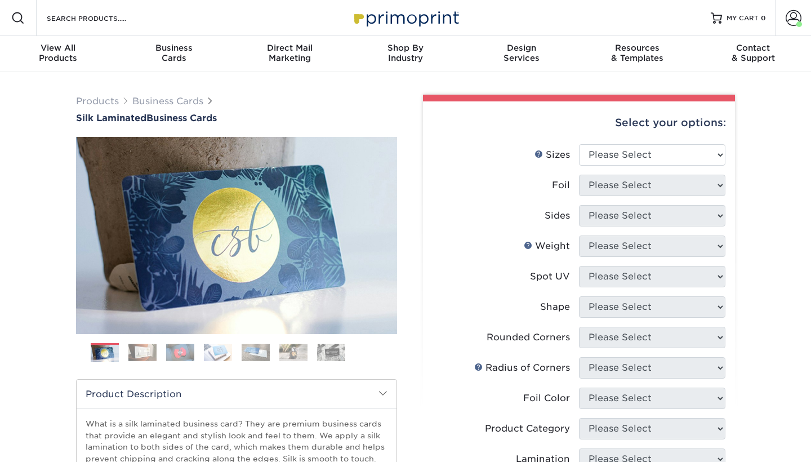 This screenshot has width=811, height=462. What do you see at coordinates (331, 352) in the screenshot?
I see `img: Business Cards 07` at bounding box center [331, 352].